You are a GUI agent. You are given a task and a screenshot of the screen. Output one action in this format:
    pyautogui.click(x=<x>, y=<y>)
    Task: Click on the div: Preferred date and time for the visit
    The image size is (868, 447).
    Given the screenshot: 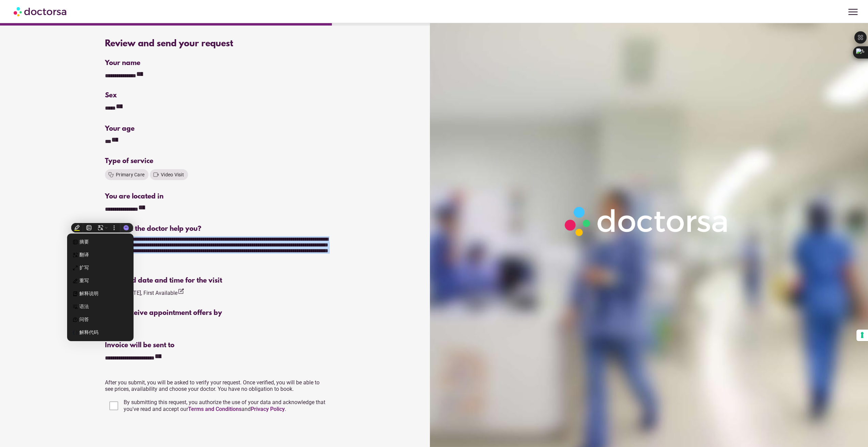 What is the action you would take?
    pyautogui.click(x=217, y=280)
    